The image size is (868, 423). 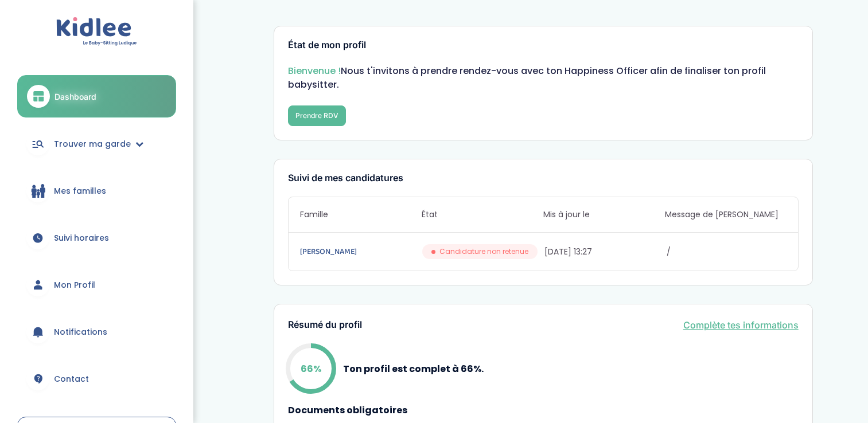 What do you see at coordinates (413, 369) in the screenshot?
I see `p: Ton profil est complet à 66%.` at bounding box center [413, 369].